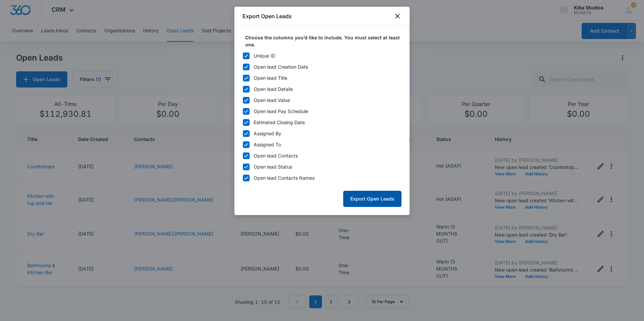  Describe the element at coordinates (270, 78) in the screenshot. I see `div: Open lead Title` at that location.